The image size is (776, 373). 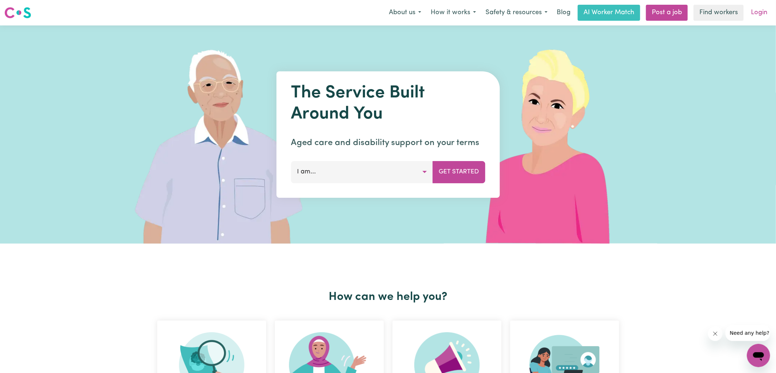 What do you see at coordinates (759, 13) in the screenshot?
I see `a: Login` at bounding box center [759, 13].